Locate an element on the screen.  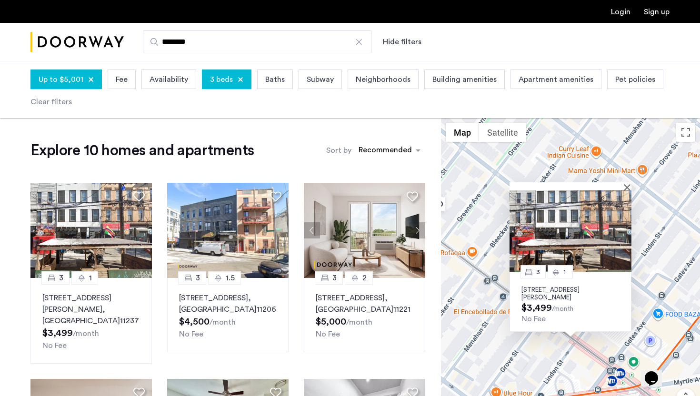
img: 2013_638530510978079483.jpeg is located at coordinates (91, 230).